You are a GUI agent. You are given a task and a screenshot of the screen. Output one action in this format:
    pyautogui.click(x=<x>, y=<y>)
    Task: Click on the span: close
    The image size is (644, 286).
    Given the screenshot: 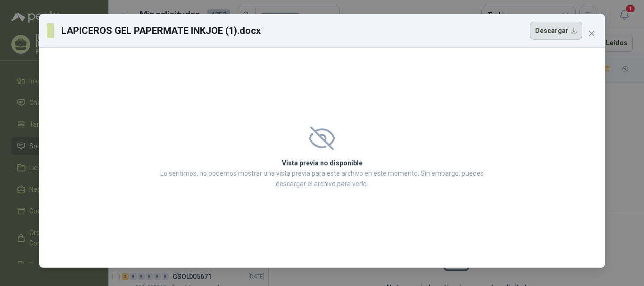 What is the action you would take?
    pyautogui.click(x=592, y=33)
    